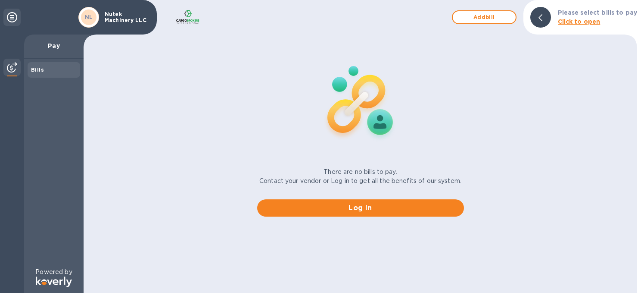 The image size is (644, 293). I want to click on b: NL, so click(89, 16).